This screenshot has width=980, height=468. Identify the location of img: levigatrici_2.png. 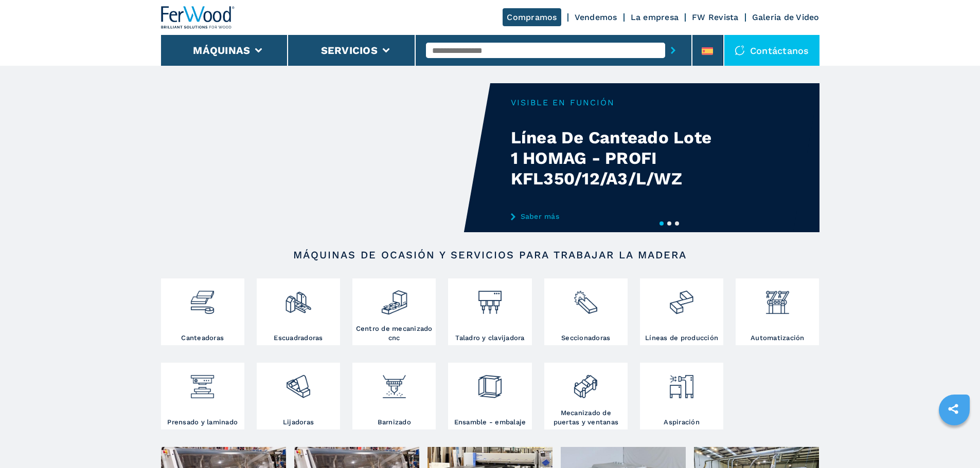
(298, 383).